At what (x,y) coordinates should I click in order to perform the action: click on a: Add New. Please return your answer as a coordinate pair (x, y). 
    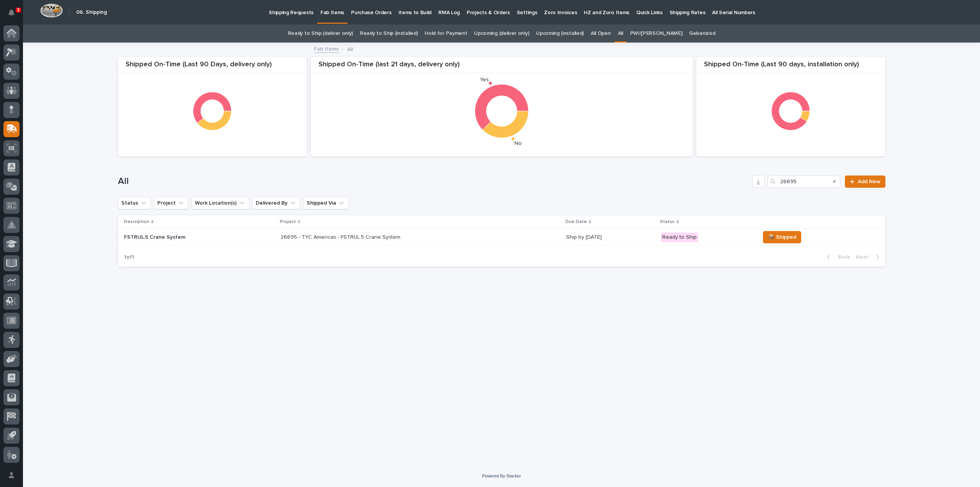
    Looking at the image, I should click on (865, 182).